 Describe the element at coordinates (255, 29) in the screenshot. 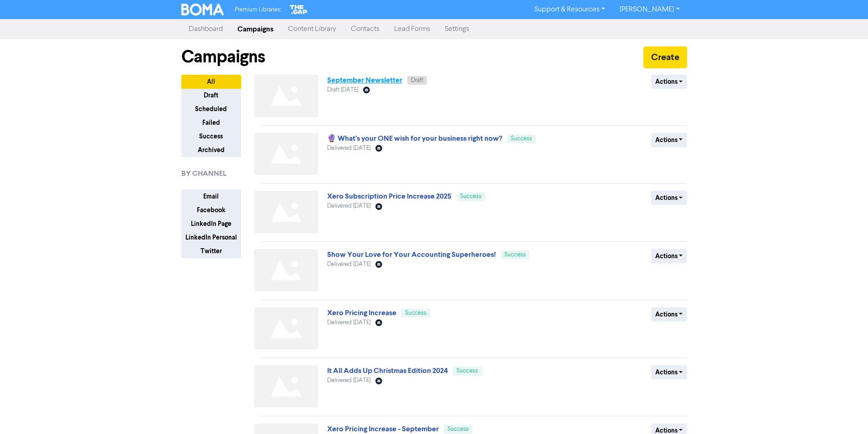

I see `a: Campaigns` at that location.